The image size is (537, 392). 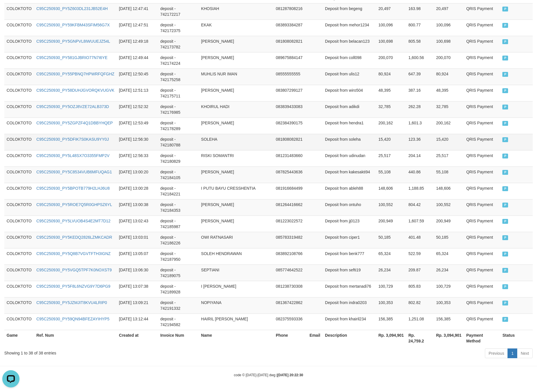 I want to click on td: Deposit from ableh88, so click(x=350, y=191).